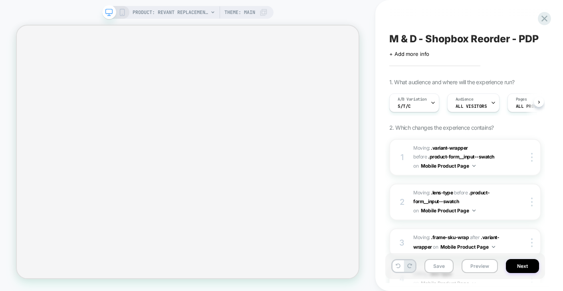 This screenshot has height=291, width=563. What do you see at coordinates (464, 99) in the screenshot?
I see `span: Audience` at bounding box center [464, 99].